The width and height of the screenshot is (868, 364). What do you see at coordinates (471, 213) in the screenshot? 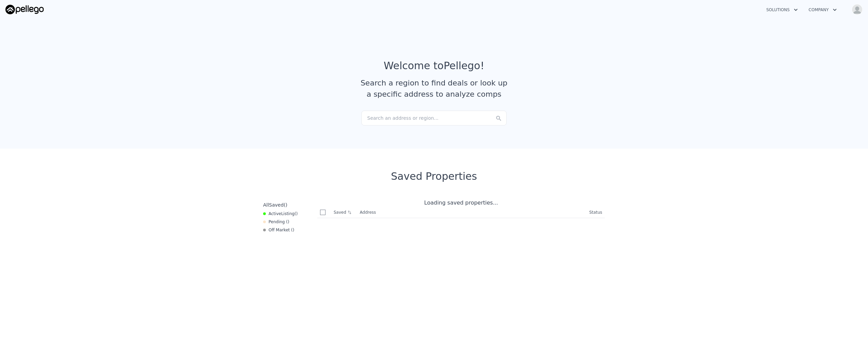
I see `th: Address` at bounding box center [471, 213].